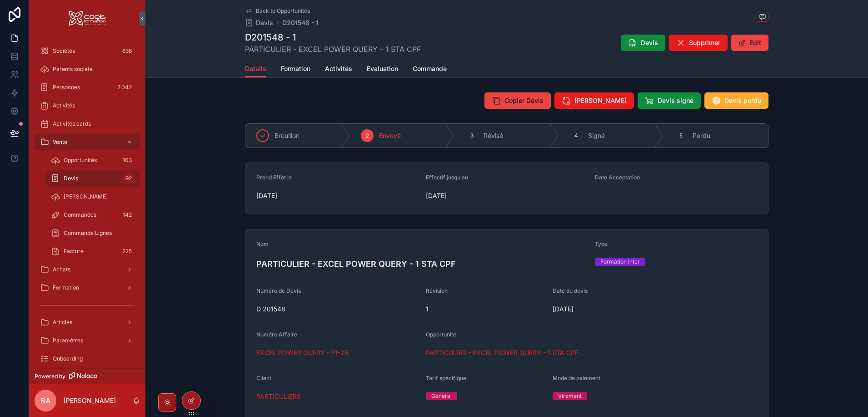 This screenshot has width=868, height=417. What do you see at coordinates (264, 377) in the screenshot?
I see `span: Client` at bounding box center [264, 377].